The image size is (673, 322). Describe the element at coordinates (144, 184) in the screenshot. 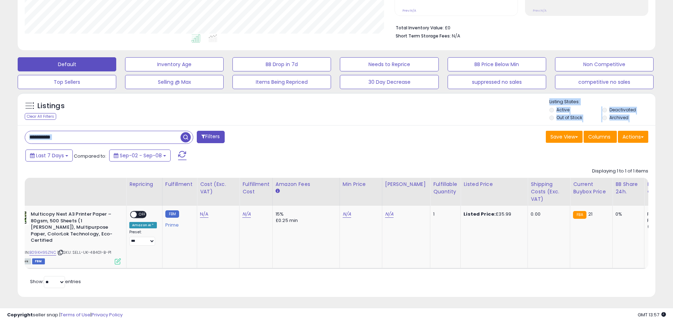

I see `div: Repricing` at that location.